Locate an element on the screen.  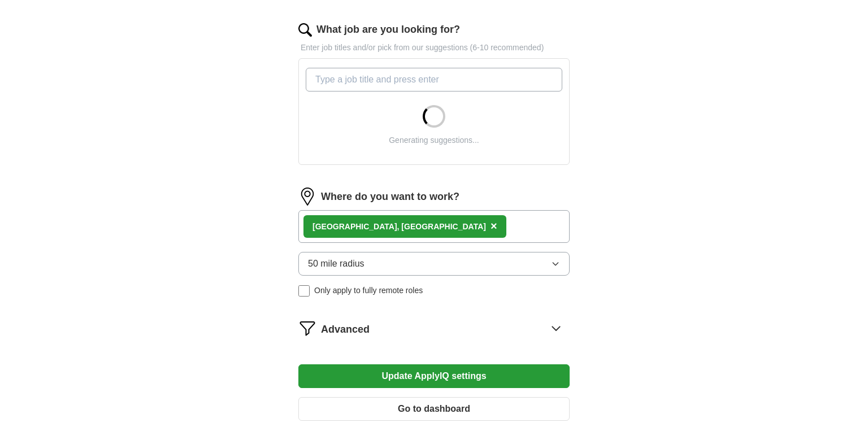
input: Only apply to fully remote roles is located at coordinates (304, 291).